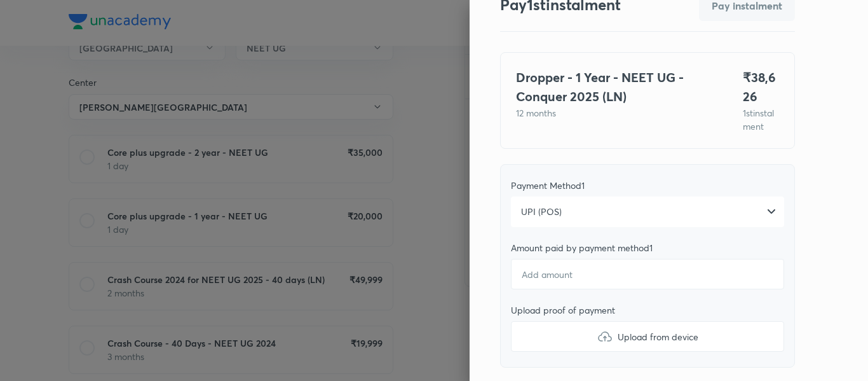 This screenshot has width=868, height=381. I want to click on p: 1 st instalment, so click(760, 120).